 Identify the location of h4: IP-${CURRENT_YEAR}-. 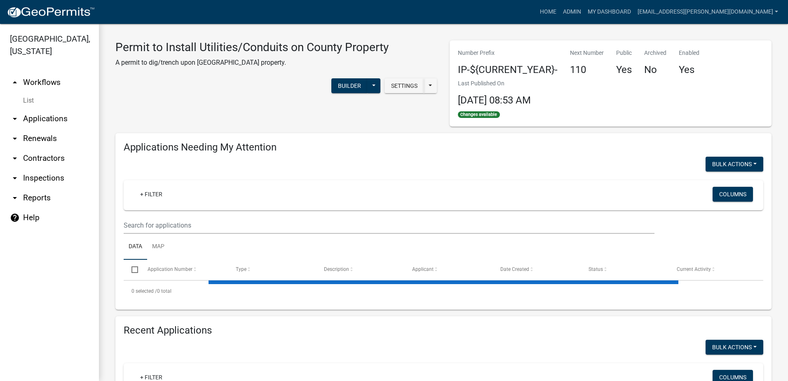
(508, 70).